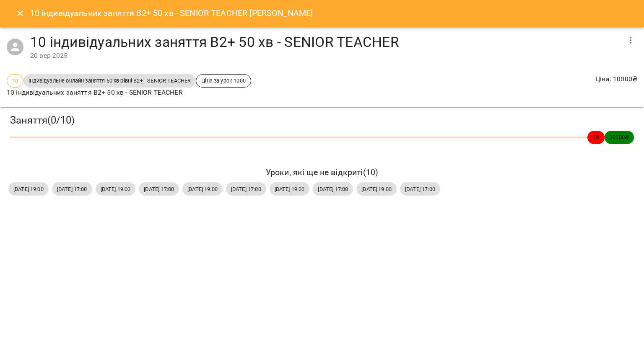 This screenshot has width=644, height=346. Describe the element at coordinates (129, 92) in the screenshot. I see `p: 10 індивідуальних заняття B2+ 50 хв - SENIOR TEACHER` at that location.